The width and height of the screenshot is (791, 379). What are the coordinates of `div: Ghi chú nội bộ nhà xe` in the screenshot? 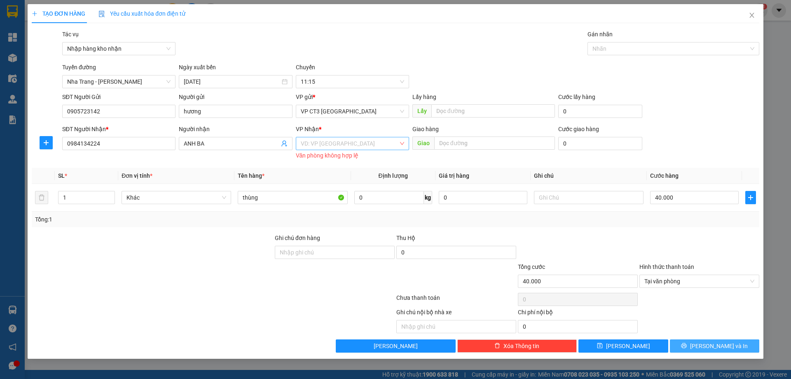 It's located at (456, 314).